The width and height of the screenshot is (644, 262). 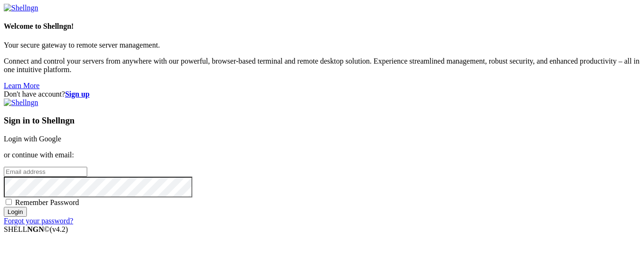 I want to click on input: Login, so click(x=15, y=212).